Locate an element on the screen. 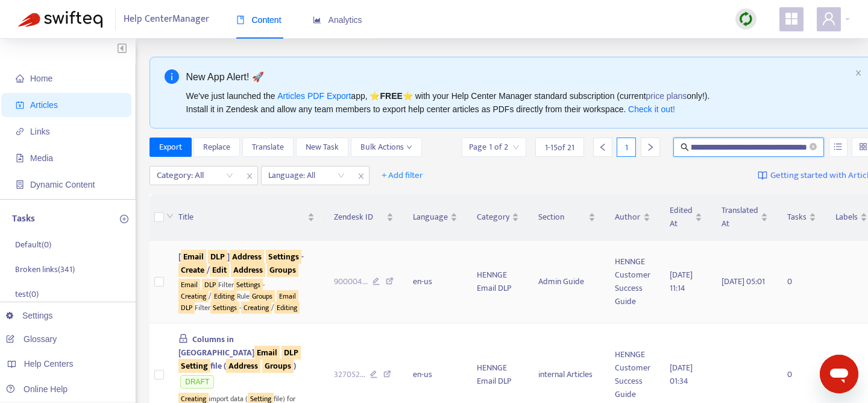 The height and width of the screenshot is (403, 868). a: Glossary is located at coordinates (31, 339).